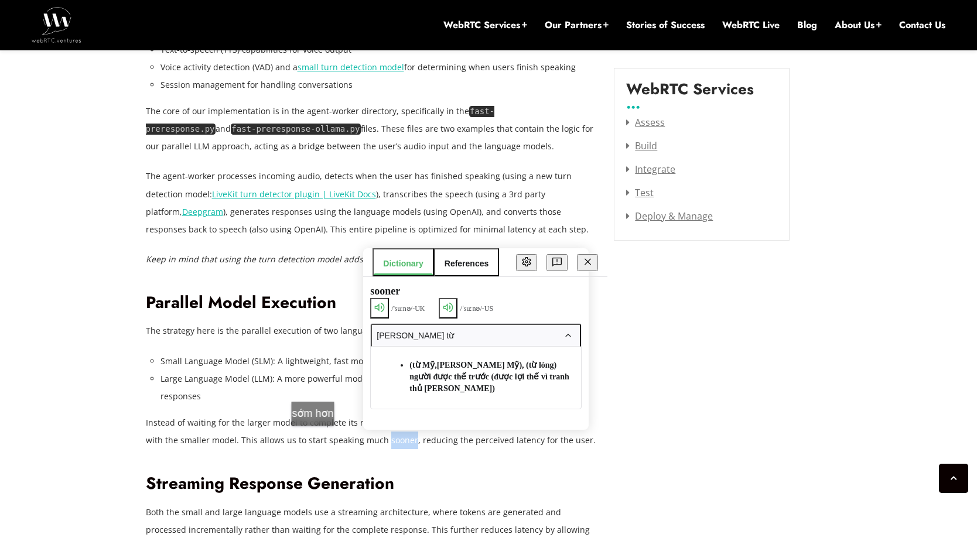  I want to click on a: Integrate, so click(650, 169).